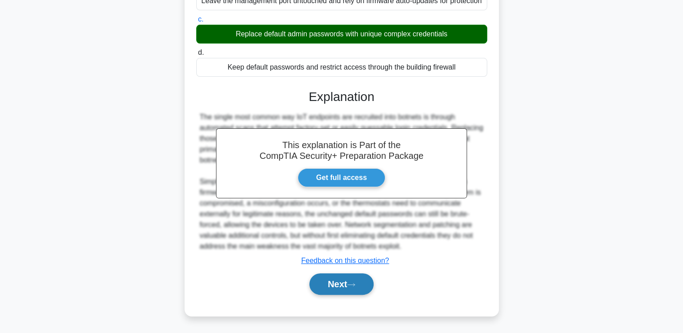 The height and width of the screenshot is (333, 683). Describe the element at coordinates (342, 178) in the screenshot. I see `a: Get full access` at that location.